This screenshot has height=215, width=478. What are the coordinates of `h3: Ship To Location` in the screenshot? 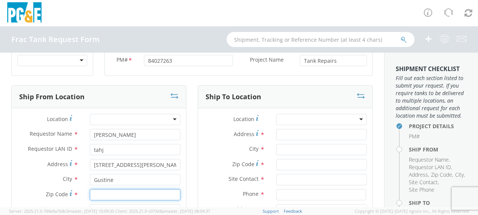 It's located at (233, 97).